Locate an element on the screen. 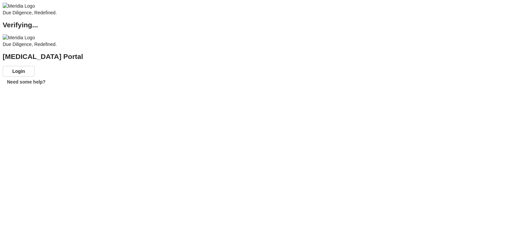 Image resolution: width=511 pixels, height=243 pixels. button: Login is located at coordinates (19, 71).